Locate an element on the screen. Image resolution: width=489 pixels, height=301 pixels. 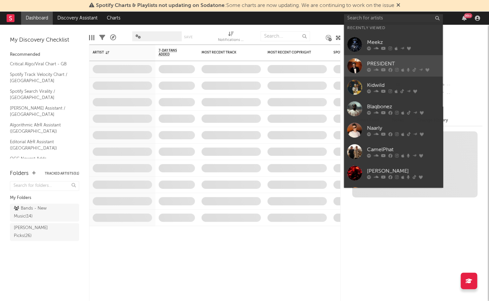
span: Spotify Charts & Playlists not updating on Sodatone is located at coordinates (160, 6).